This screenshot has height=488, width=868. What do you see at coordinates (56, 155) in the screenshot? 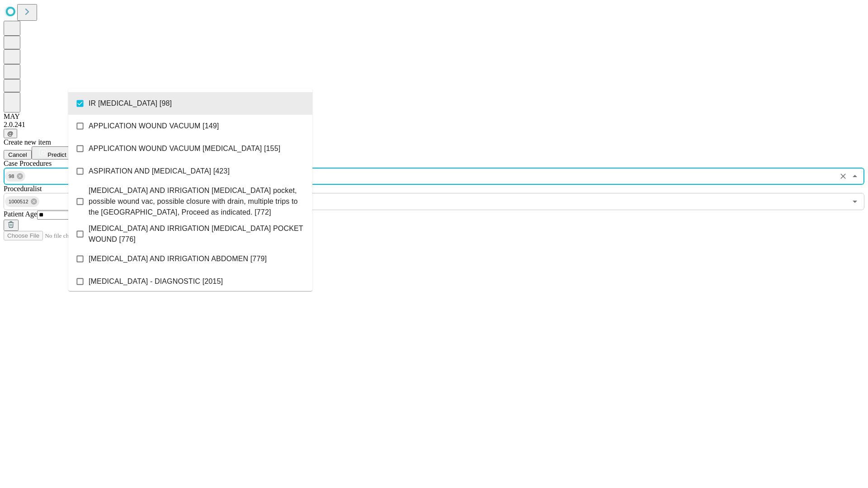
I see `span: Predict` at bounding box center [56, 155].